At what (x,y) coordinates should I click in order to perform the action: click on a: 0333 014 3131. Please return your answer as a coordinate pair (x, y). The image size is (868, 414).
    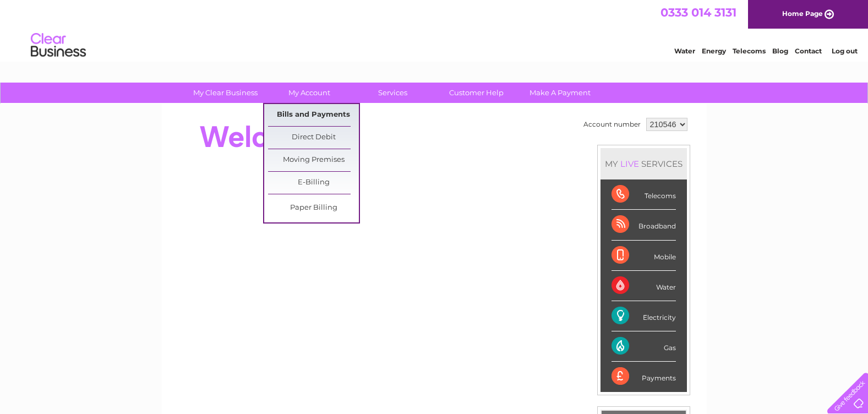
    Looking at the image, I should click on (698, 12).